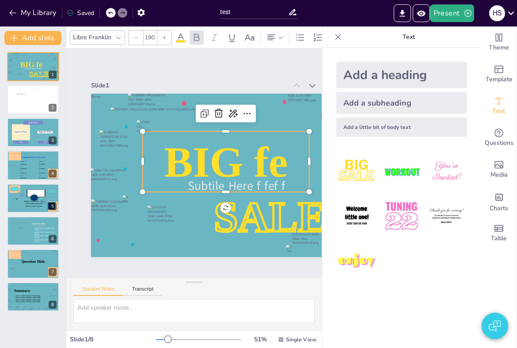  I want to click on span: Template, so click(499, 80).